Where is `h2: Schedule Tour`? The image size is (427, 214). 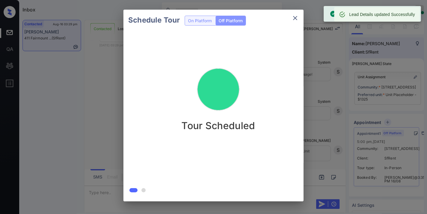
h2: Schedule Tour is located at coordinates (154, 20).